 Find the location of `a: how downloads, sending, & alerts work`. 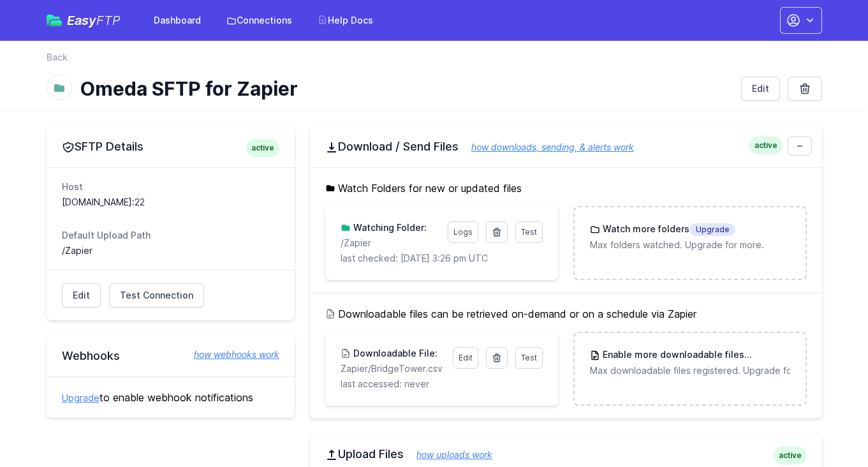

a: how downloads, sending, & alerts work is located at coordinates (546, 147).